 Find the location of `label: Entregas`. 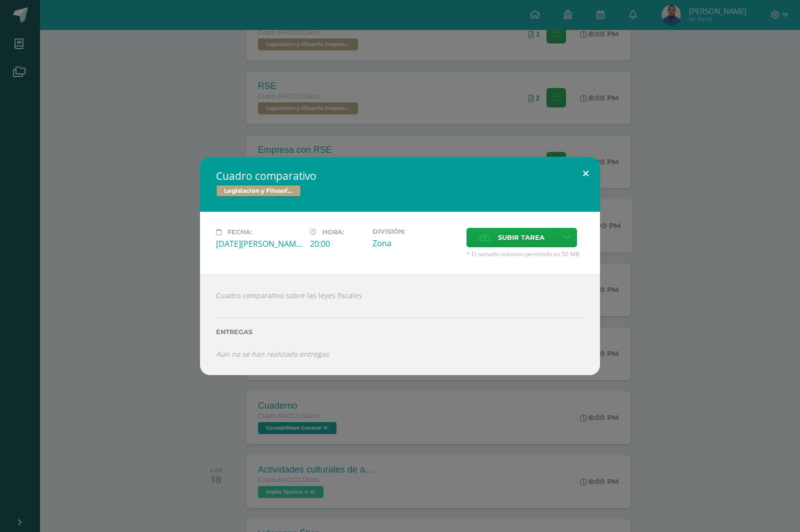

label: Entregas is located at coordinates (400, 331).